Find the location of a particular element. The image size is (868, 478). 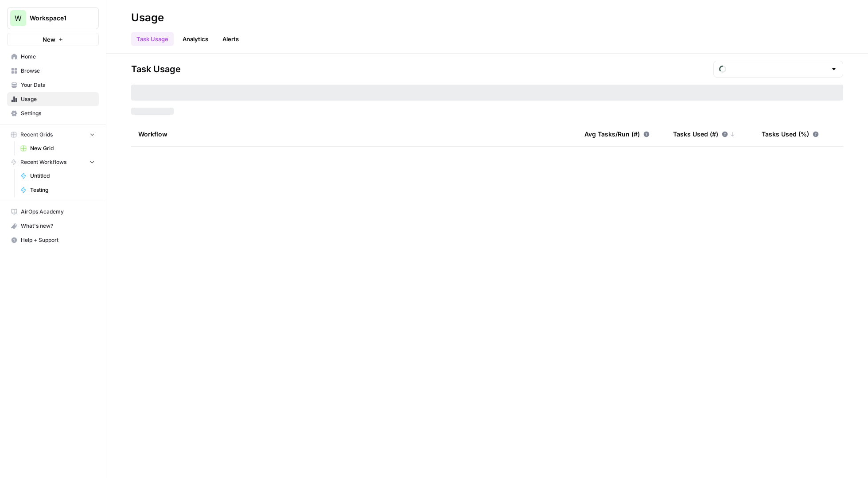

span: W is located at coordinates (18, 18).